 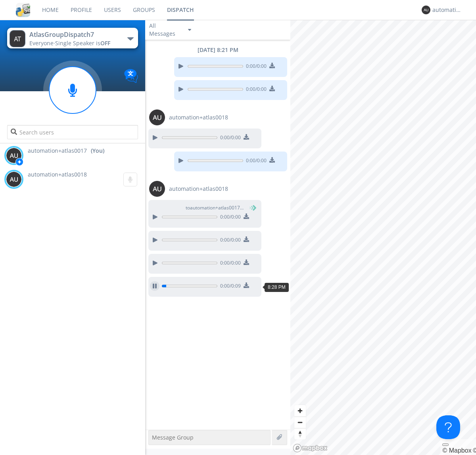 I want to click on div: automation+atlas0017, so click(x=447, y=10).